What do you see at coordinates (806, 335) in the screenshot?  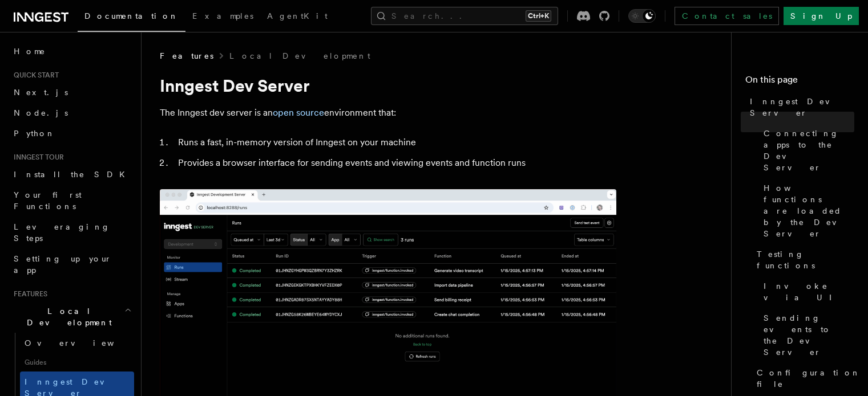 I see `a: Sending events to the Dev Server` at bounding box center [806, 335].